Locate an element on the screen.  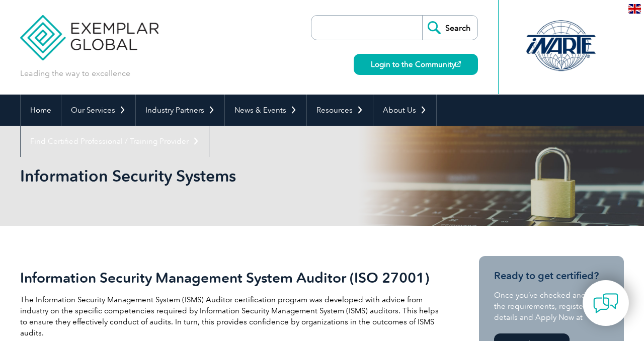
a: Industry Partners is located at coordinates (180, 110).